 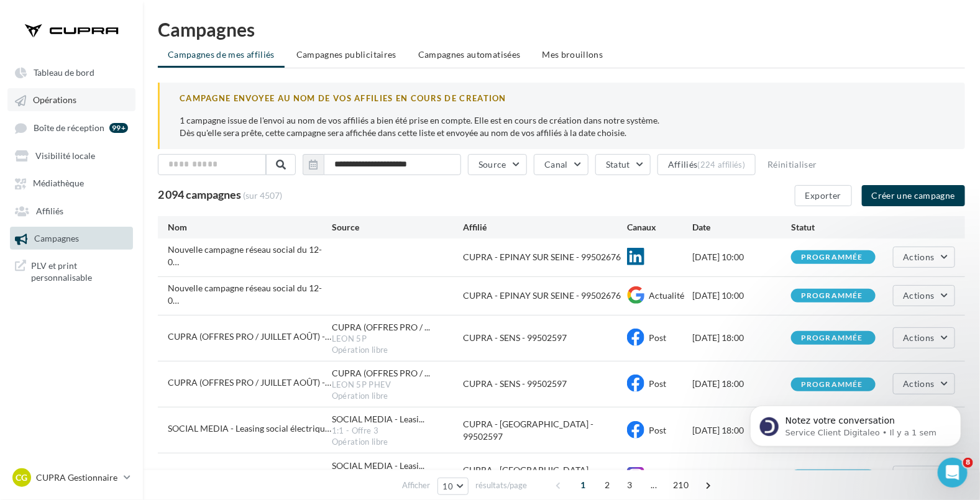 I want to click on span: 2, so click(x=607, y=485).